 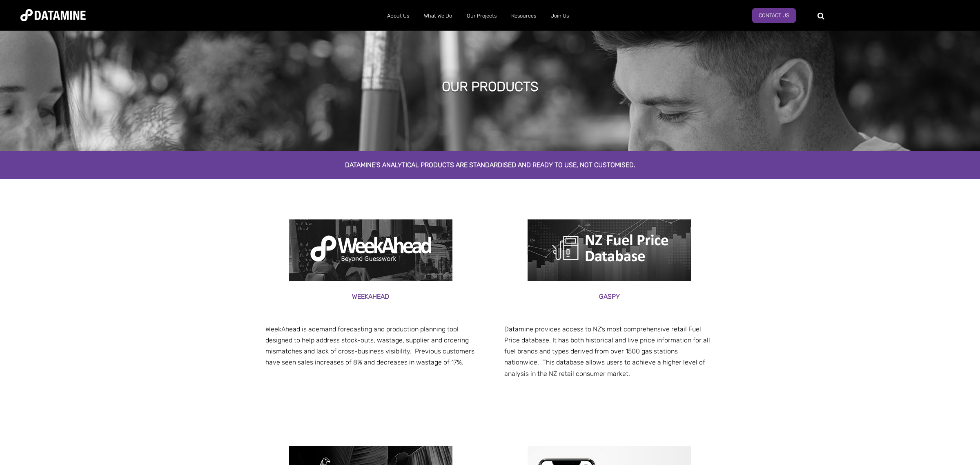 What do you see at coordinates (371, 250) in the screenshot?
I see `img: weekahead product page2` at bounding box center [371, 250].